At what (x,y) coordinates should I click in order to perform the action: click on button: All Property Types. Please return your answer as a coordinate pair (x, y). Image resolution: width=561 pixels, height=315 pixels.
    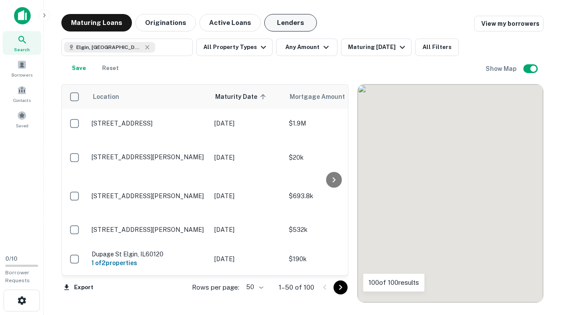
    Looking at the image, I should click on (234, 47).